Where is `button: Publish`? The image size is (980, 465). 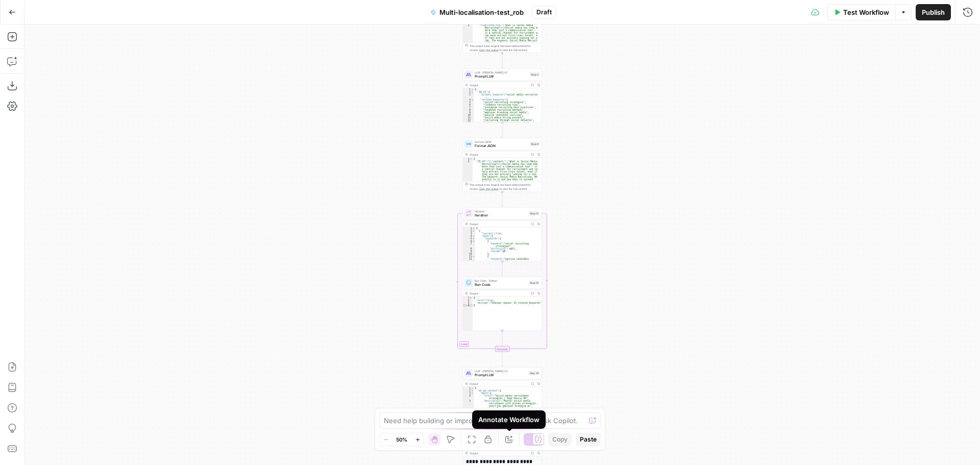 button: Publish is located at coordinates (934, 12).